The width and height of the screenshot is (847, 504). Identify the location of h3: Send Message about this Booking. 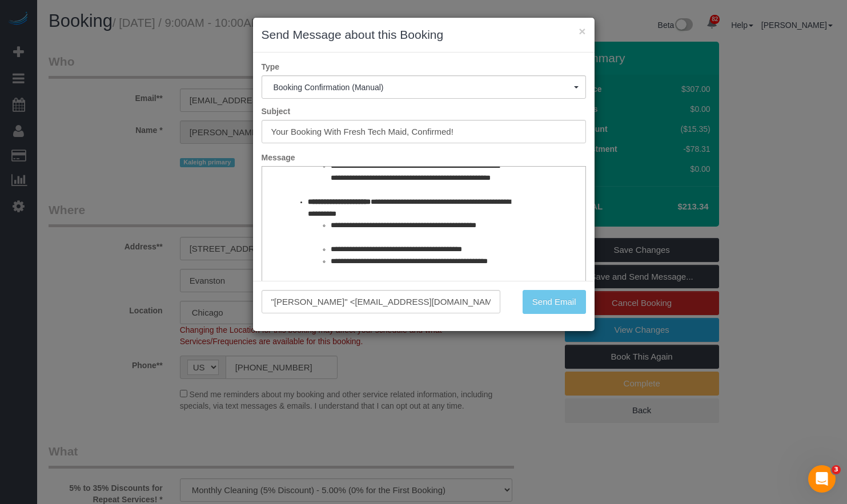
(424, 35).